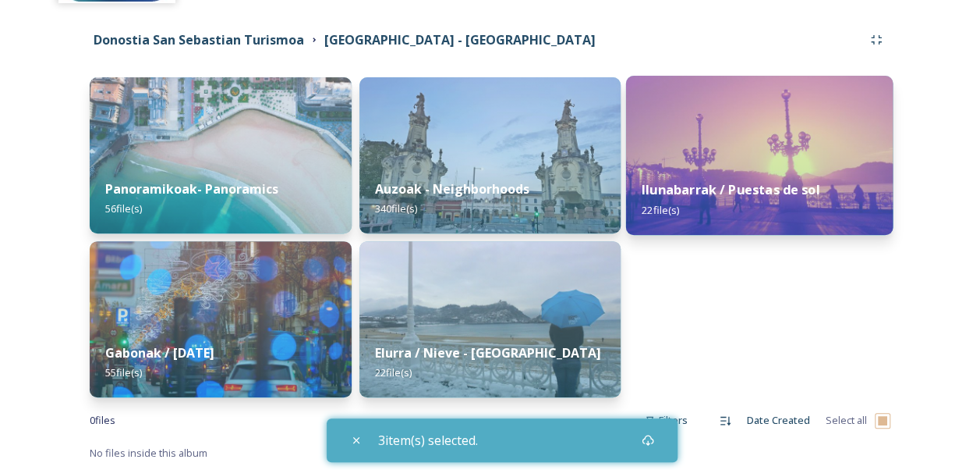 This screenshot has height=470, width=980. What do you see at coordinates (452, 189) in the screenshot?
I see `strong: Auzoak - Neighborhoods` at bounding box center [452, 189].